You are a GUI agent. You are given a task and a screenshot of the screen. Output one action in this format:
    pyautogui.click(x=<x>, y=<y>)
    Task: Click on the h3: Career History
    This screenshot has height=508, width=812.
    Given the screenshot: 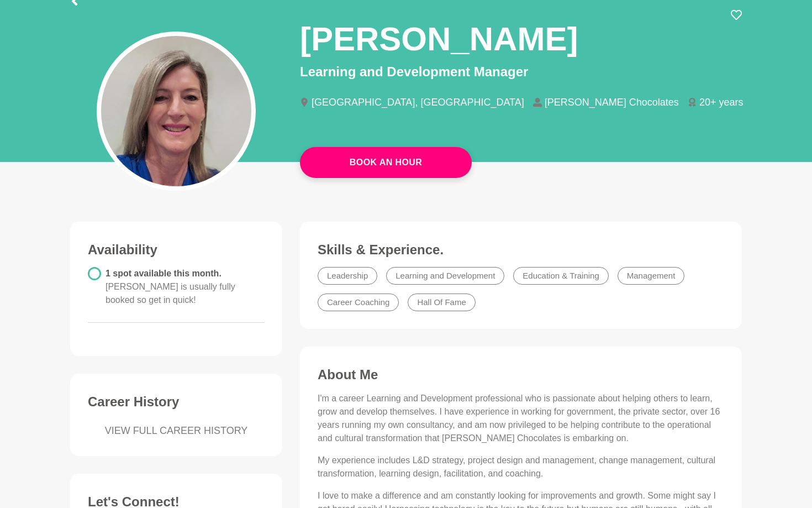 What is the action you would take?
    pyautogui.click(x=176, y=402)
    